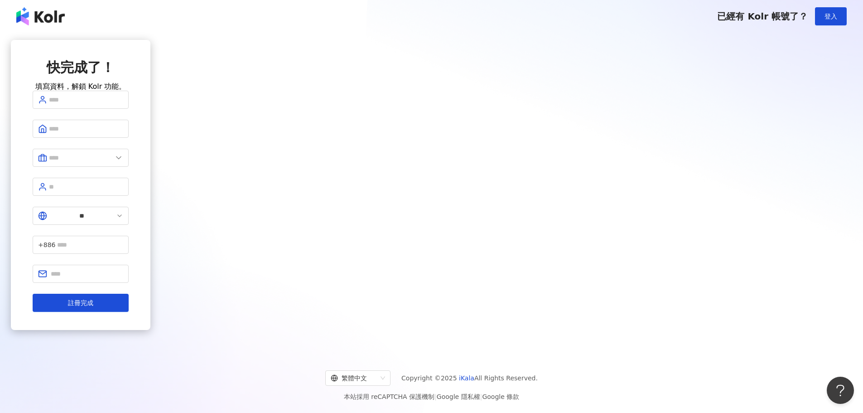  What do you see at coordinates (81, 67) in the screenshot?
I see `span: 快完成了！` at bounding box center [81, 67].